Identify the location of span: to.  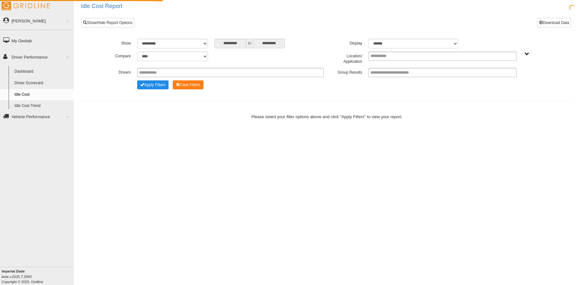
(250, 44).